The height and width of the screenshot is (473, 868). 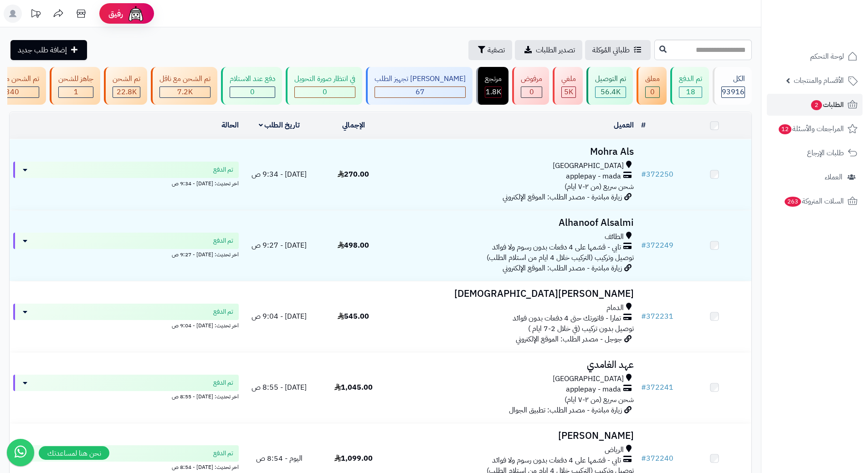 What do you see at coordinates (116, 14) in the screenshot?
I see `span: رفيق` at bounding box center [116, 14].